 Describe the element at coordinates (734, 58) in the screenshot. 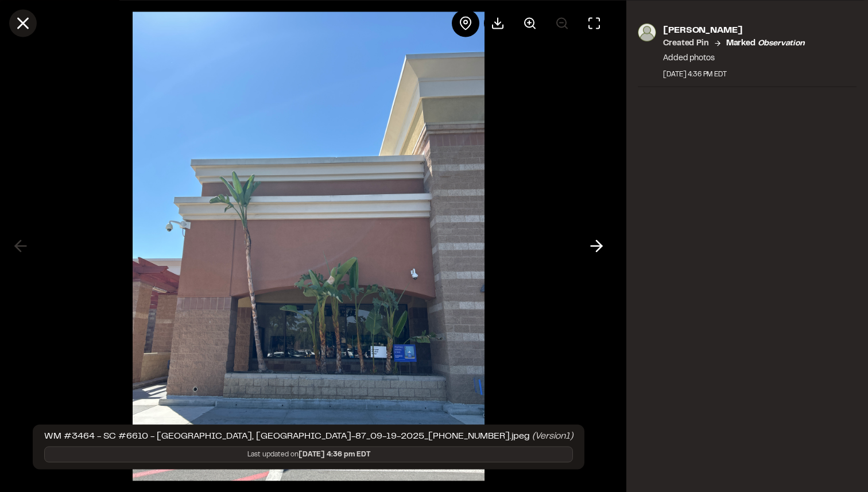

I see `p: Added photos` at that location.